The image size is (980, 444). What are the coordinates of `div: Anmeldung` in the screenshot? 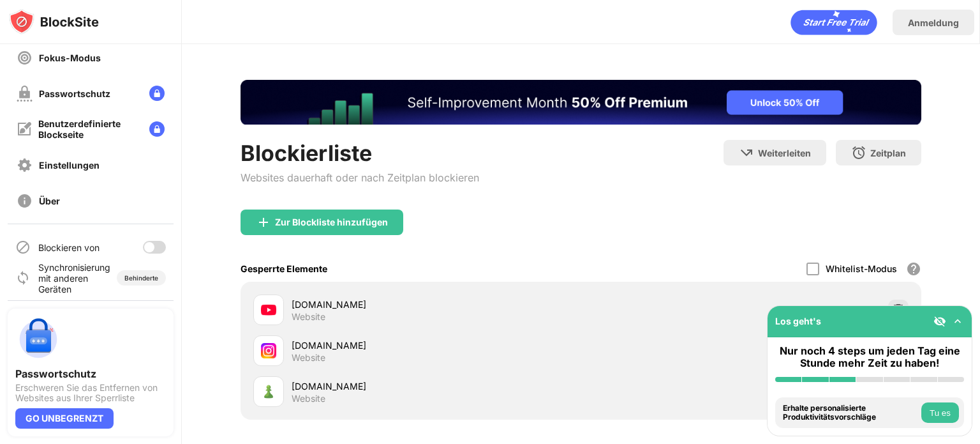 It's located at (933, 22).